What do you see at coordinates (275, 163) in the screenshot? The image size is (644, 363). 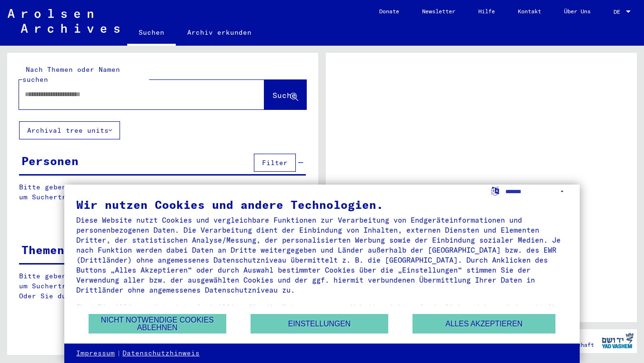 I see `span: Filter` at bounding box center [275, 163].